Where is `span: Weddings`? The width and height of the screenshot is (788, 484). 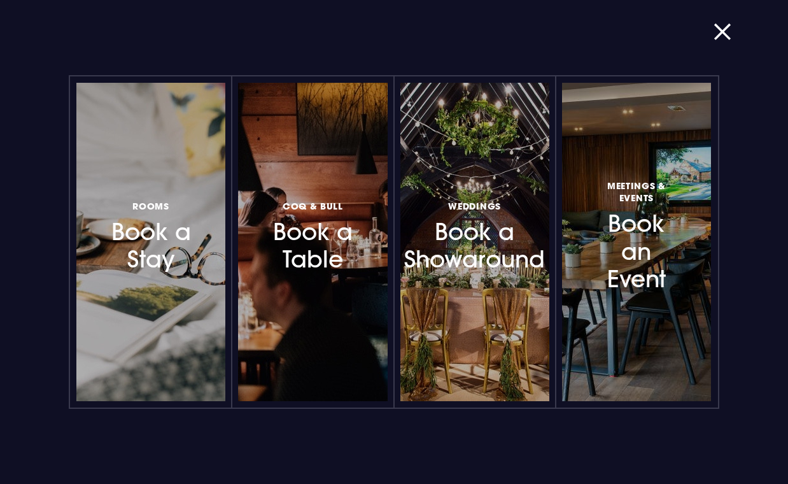 span: Weddings is located at coordinates (474, 206).